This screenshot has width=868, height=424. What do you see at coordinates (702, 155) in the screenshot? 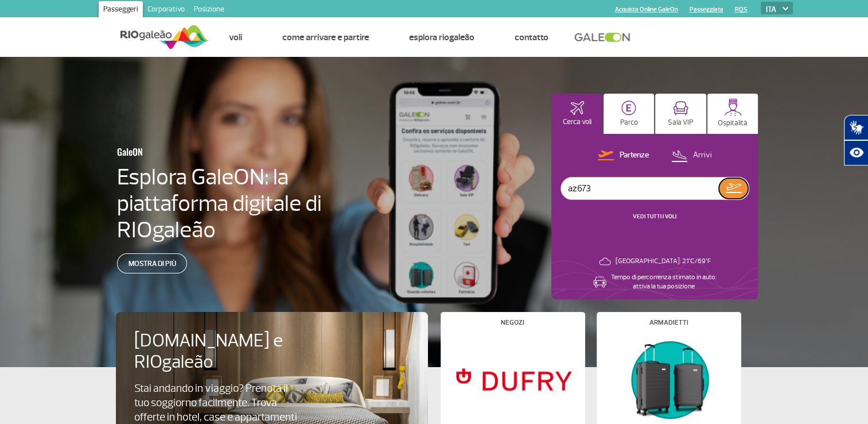
I see `p: Arrivi` at bounding box center [702, 155].